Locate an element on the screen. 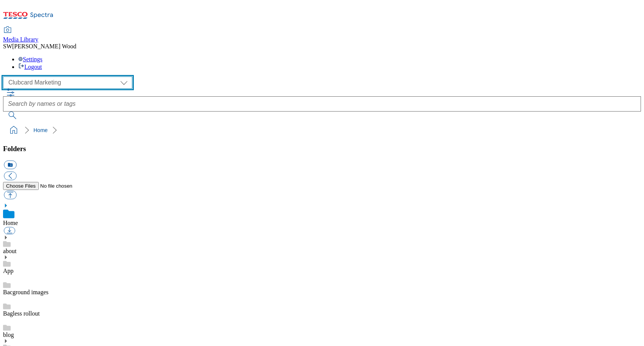 The width and height of the screenshot is (644, 346). span: Media Library is located at coordinates (21, 40).